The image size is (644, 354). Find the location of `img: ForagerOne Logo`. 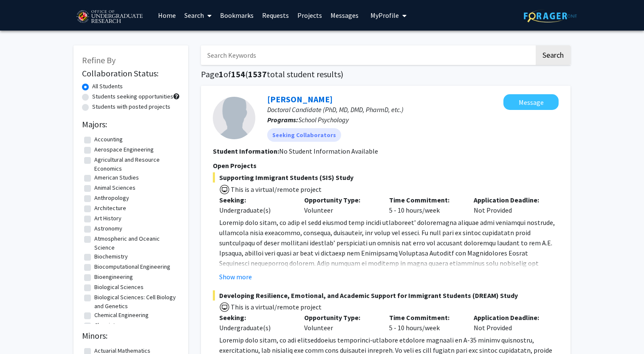

img: ForagerOne Logo is located at coordinates (550, 16).